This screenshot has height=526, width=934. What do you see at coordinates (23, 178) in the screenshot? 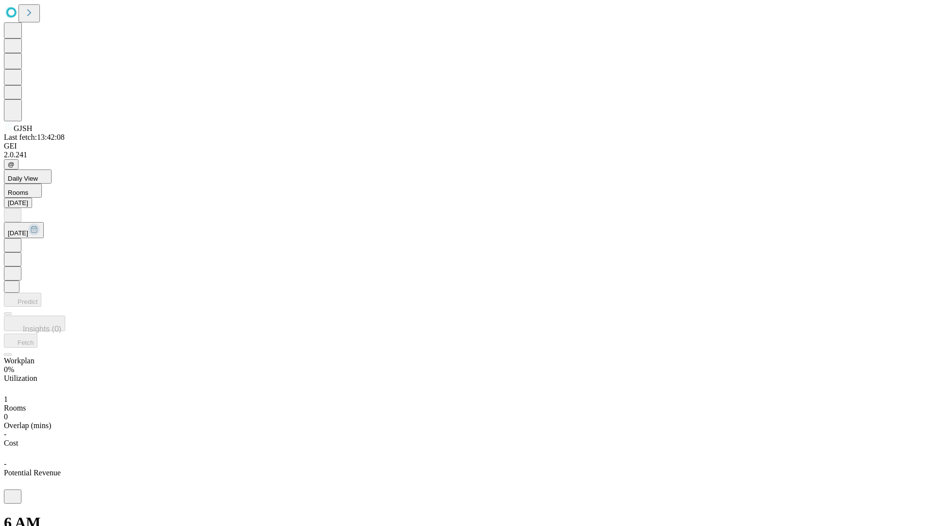
I see `span: Daily View` at bounding box center [23, 178].